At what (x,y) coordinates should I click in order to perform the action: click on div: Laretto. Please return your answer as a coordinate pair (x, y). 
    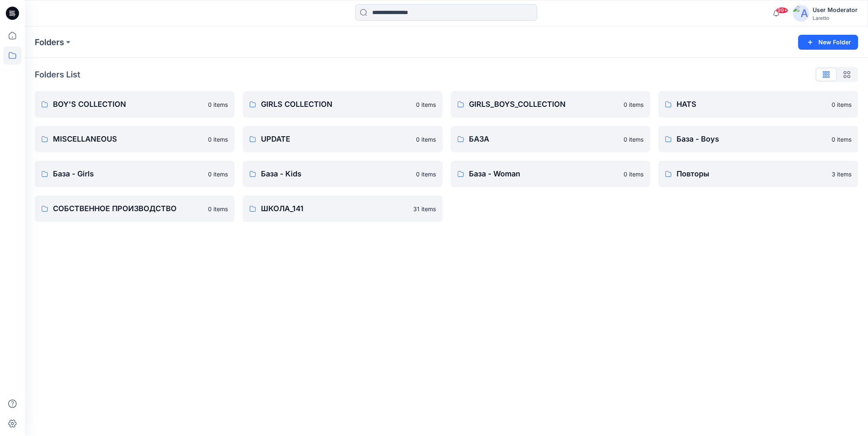
    Looking at the image, I should click on (835, 18).